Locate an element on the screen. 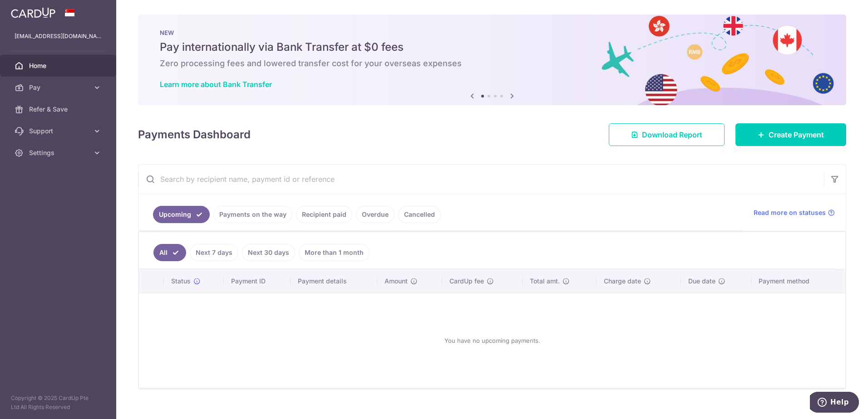  h4: Payments Dashboard is located at coordinates (194, 134).